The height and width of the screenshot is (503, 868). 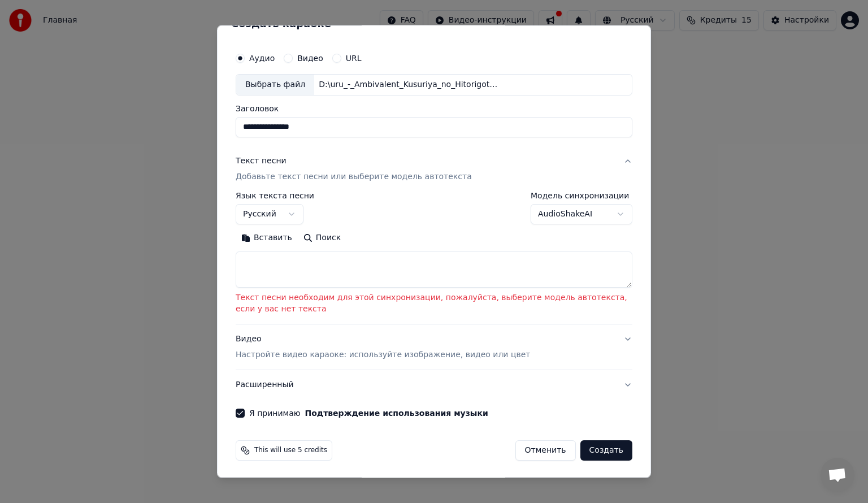 I want to click on button: Поиск, so click(x=322, y=238).